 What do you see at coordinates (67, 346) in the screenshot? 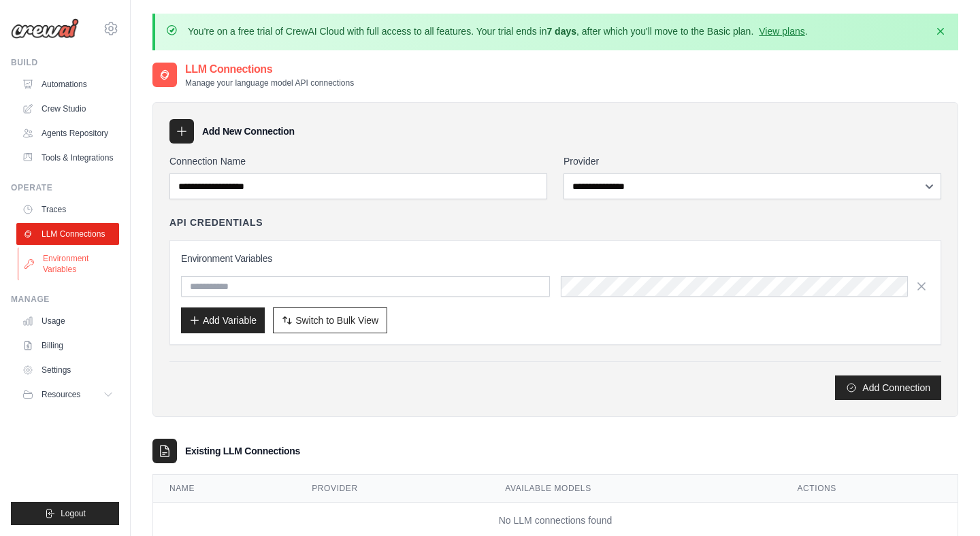
I see `a: Billing` at bounding box center [67, 346].